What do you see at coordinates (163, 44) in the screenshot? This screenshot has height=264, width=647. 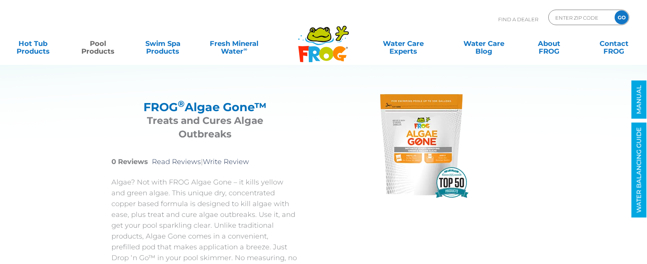 I see `a: Swim SpaProducts` at bounding box center [163, 44].